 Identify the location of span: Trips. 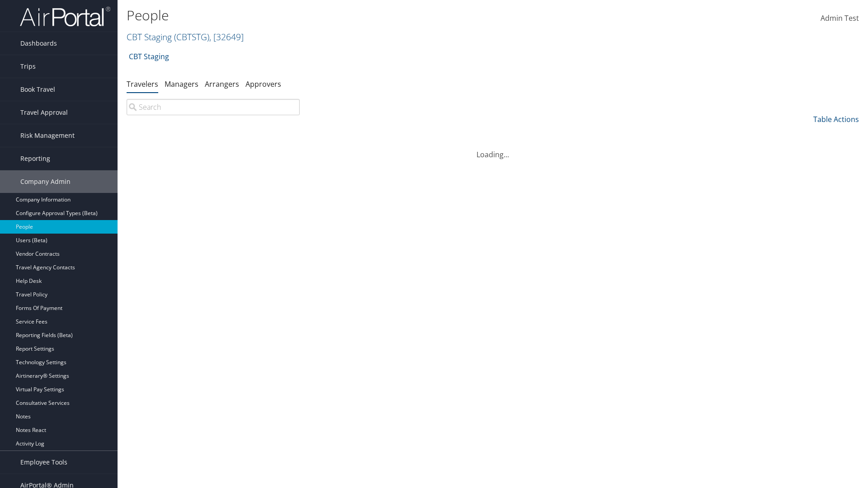
(28, 67).